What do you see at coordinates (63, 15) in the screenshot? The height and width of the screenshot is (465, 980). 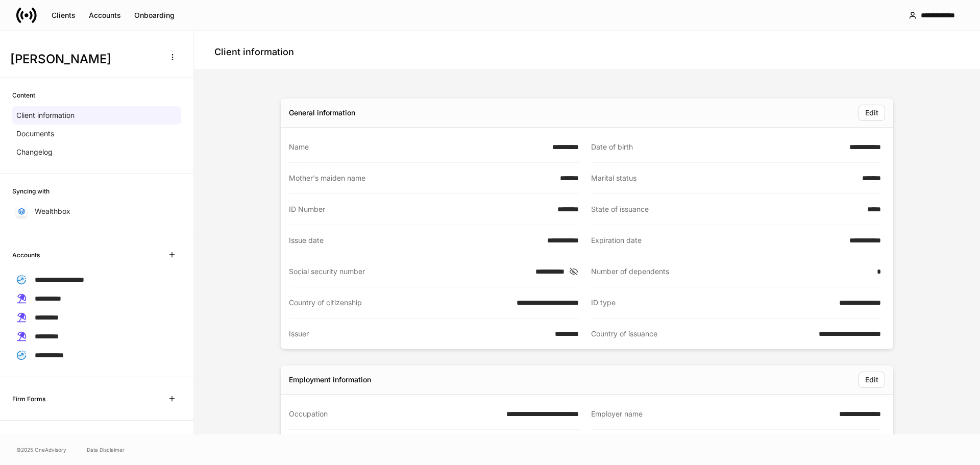 I see `button: Clients` at bounding box center [63, 15].